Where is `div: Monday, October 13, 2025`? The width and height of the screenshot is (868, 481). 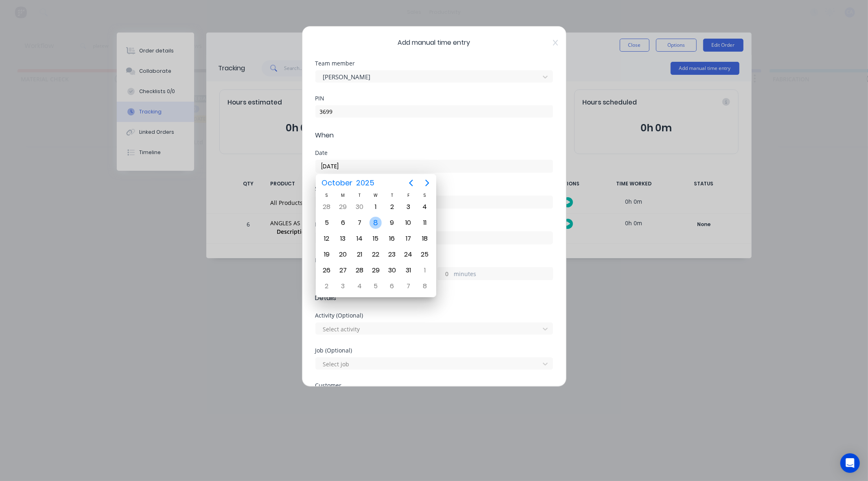 div: Monday, October 13, 2025 is located at coordinates (343, 239).